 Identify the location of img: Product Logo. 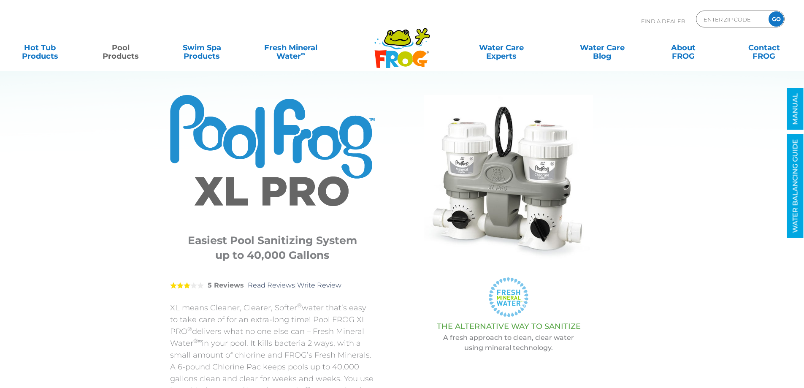
(272, 157).